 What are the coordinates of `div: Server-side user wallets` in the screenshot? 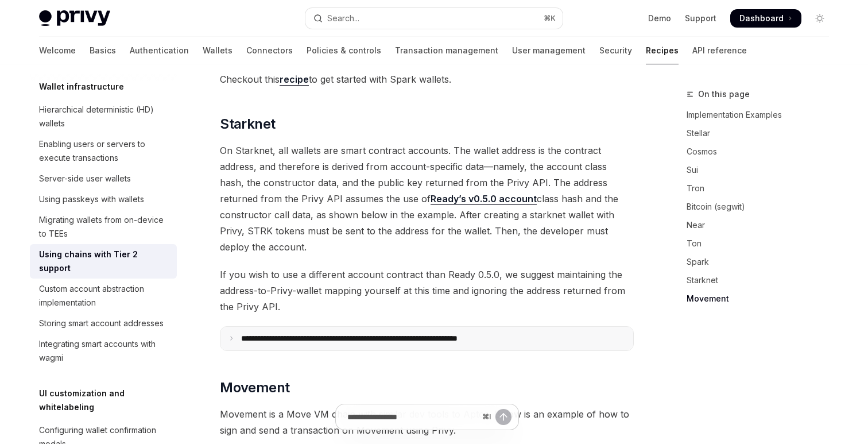 It's located at (85, 179).